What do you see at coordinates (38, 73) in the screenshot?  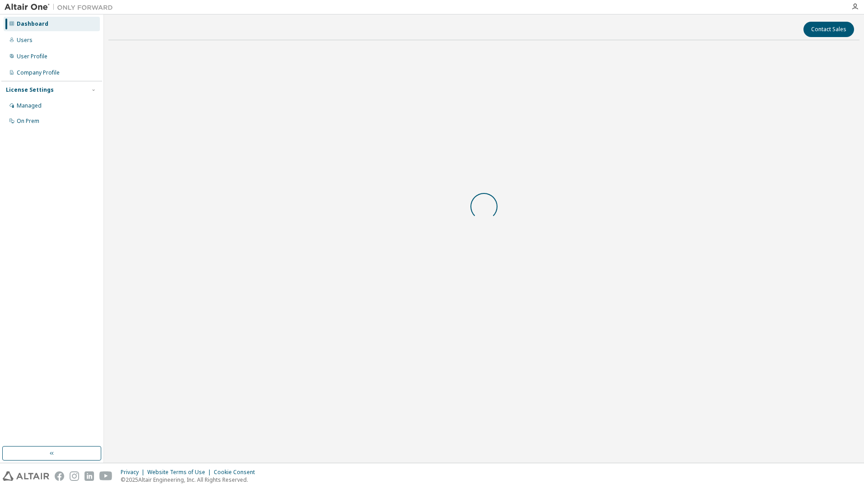 I see `div: Company Profile` at bounding box center [38, 73].